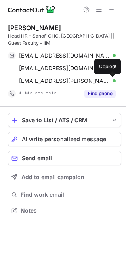 The width and height of the screenshot is (126, 253). What do you see at coordinates (65, 120) in the screenshot?
I see `div: Save to List / ATS / CRM` at bounding box center [65, 120].